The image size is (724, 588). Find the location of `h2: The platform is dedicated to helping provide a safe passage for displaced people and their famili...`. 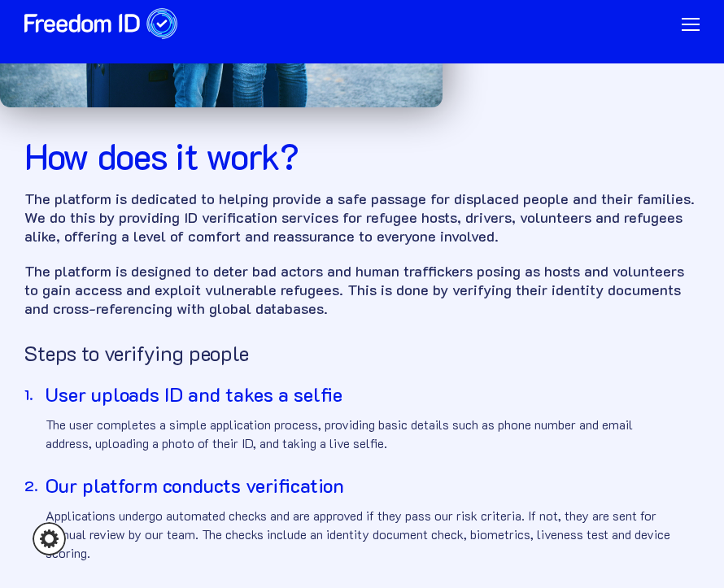

h2: The platform is dedicated to helping provide a safe passage for displaced people and their famili... is located at coordinates (362, 217).